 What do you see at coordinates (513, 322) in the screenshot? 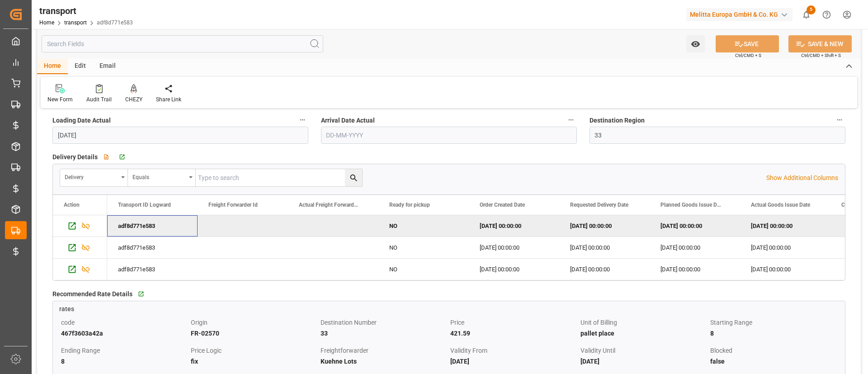
I see `div: Price` at bounding box center [513, 322].